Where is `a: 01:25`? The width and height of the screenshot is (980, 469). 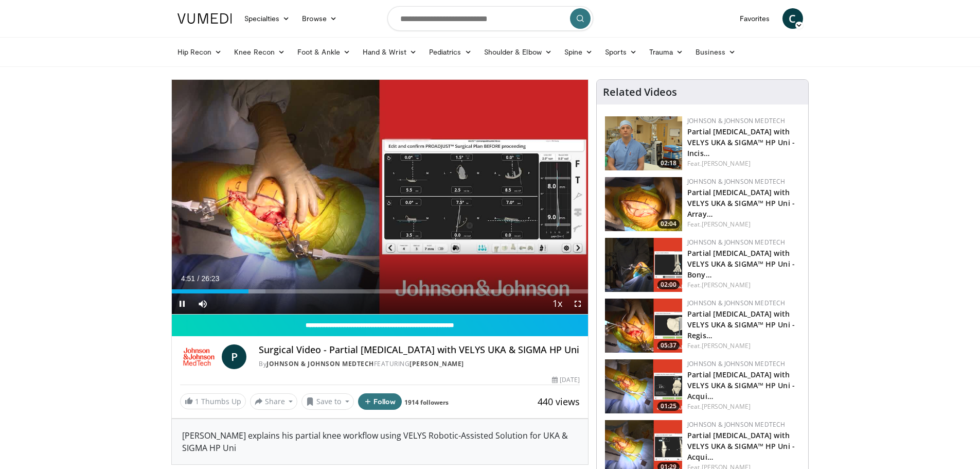
a: 01:25 is located at coordinates (643, 386).